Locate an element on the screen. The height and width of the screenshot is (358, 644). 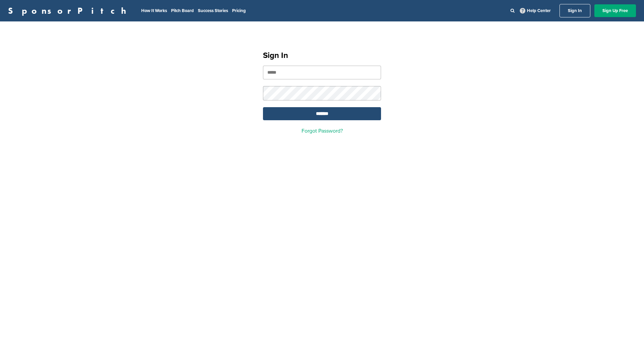
a: Pitch Board is located at coordinates (183, 11).